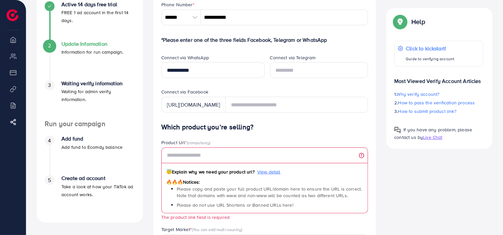  What do you see at coordinates (98, 4) in the screenshot?
I see `h4: Active 14 days free trial` at bounding box center [98, 4].